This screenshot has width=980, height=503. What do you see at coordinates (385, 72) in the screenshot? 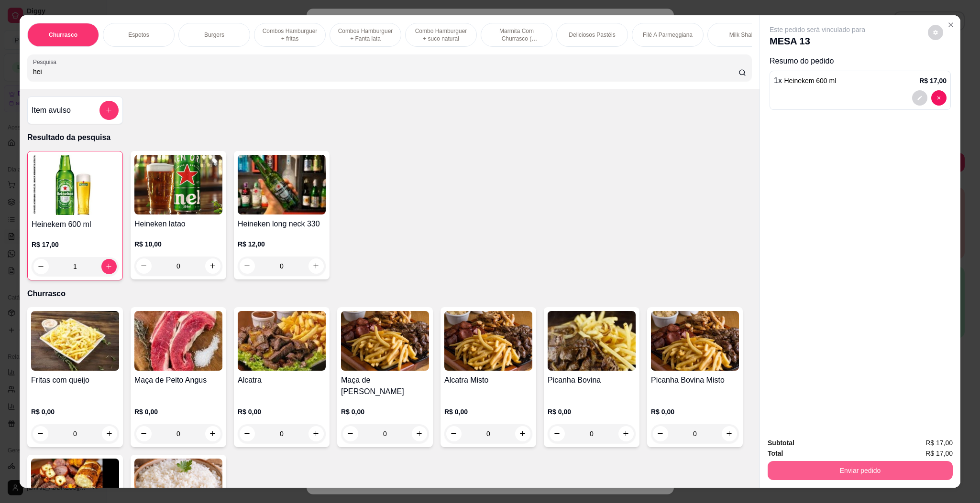
I see `input: Pesquisa` at bounding box center [385, 72].